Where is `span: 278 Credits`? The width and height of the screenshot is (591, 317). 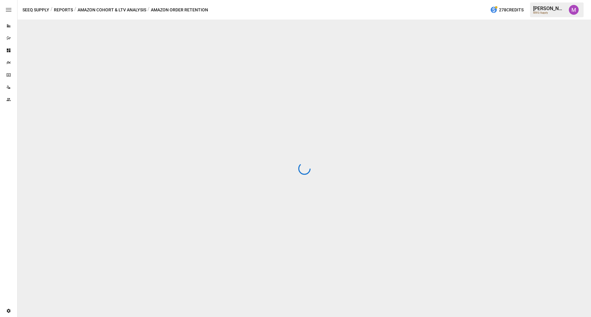 span: 278 Credits is located at coordinates (511, 10).